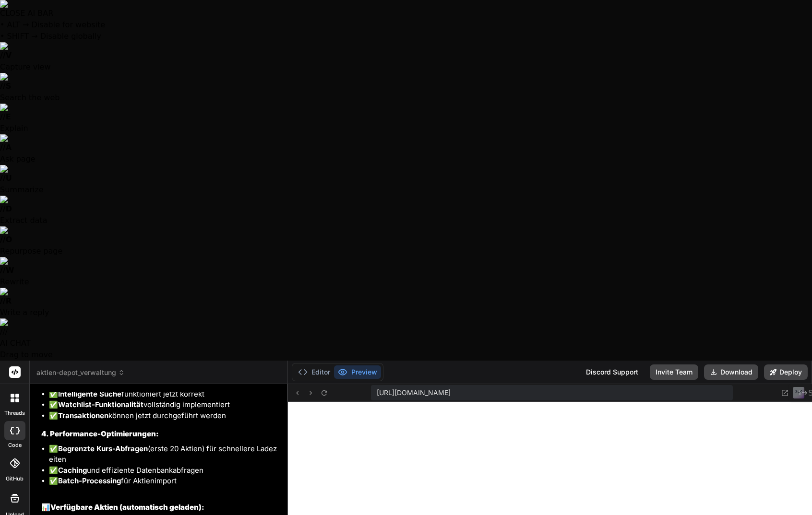 The width and height of the screenshot is (812, 515). Describe the element at coordinates (164, 416) in the screenshot. I see `li: ✅ können jetzt durchgeführt werden` at that location.